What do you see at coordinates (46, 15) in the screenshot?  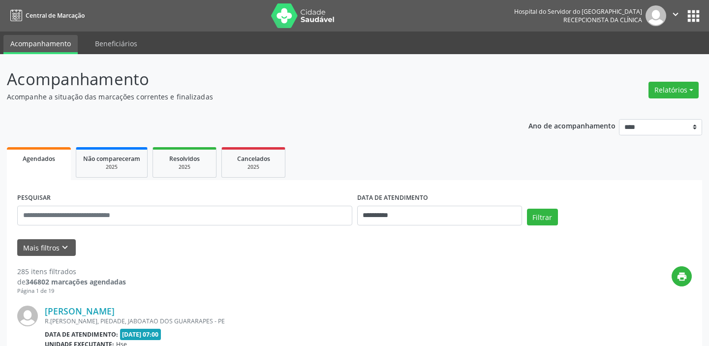 I see `a: Central de Marcação` at bounding box center [46, 15].